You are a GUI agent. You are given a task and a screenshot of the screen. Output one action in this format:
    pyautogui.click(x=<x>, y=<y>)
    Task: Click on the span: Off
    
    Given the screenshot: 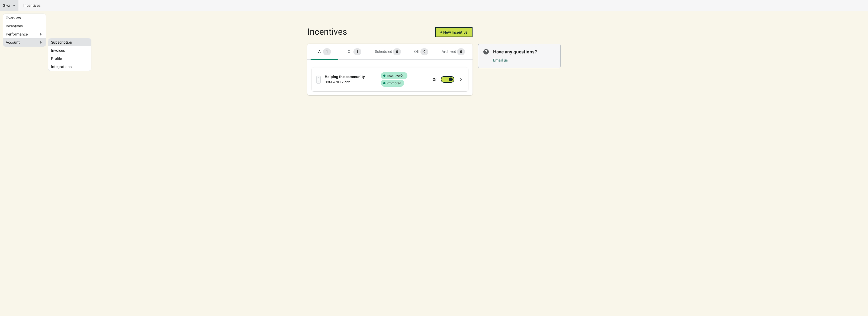 What is the action you would take?
    pyautogui.click(x=422, y=51)
    